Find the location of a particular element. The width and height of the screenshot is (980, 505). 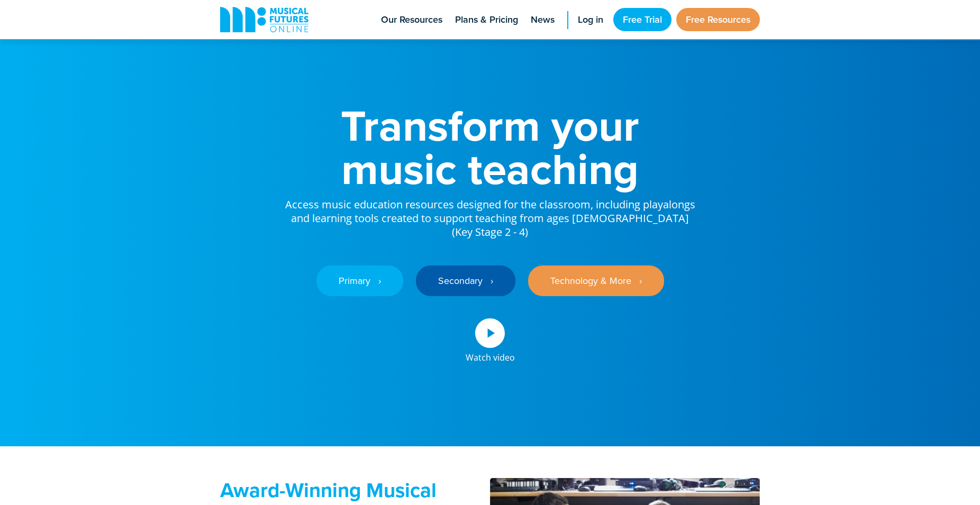

span: Our Resources is located at coordinates (412, 20).